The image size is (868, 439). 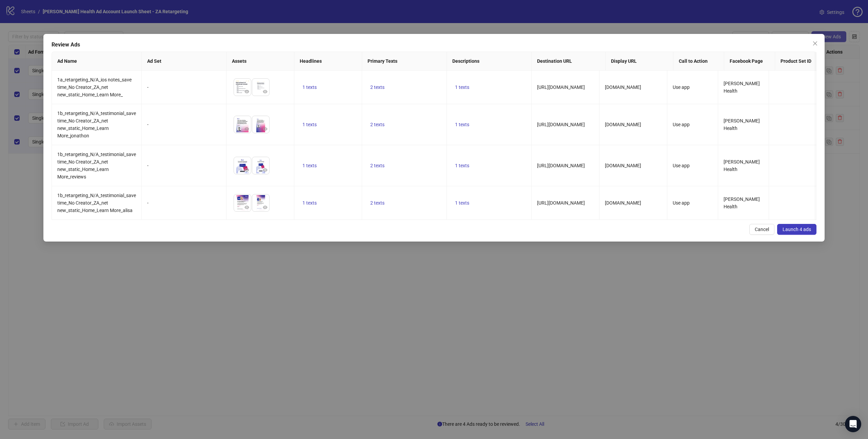 I want to click on div: Open Intercom Messenger, so click(x=853, y=424).